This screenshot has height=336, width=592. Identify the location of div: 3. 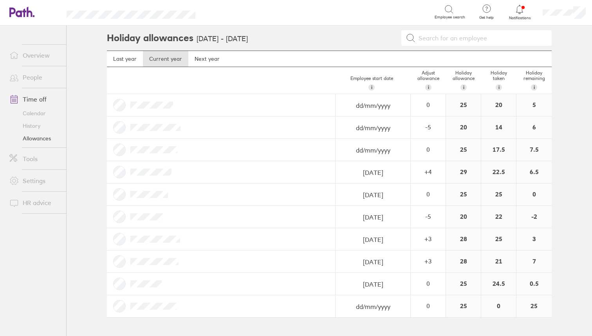
(534, 239).